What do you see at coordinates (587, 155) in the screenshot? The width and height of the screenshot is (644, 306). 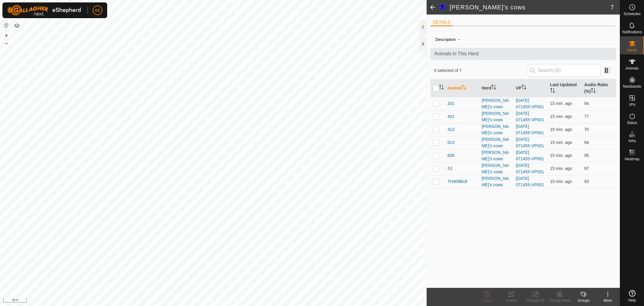 I see `span: 95` at bounding box center [587, 155].